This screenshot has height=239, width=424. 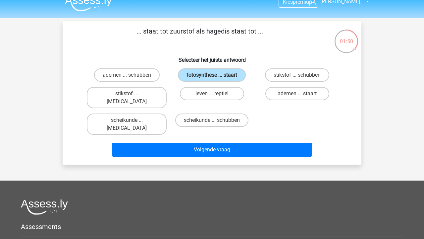 What do you see at coordinates (212, 120) in the screenshot?
I see `label: scheikunde ... schubben` at bounding box center [212, 120].